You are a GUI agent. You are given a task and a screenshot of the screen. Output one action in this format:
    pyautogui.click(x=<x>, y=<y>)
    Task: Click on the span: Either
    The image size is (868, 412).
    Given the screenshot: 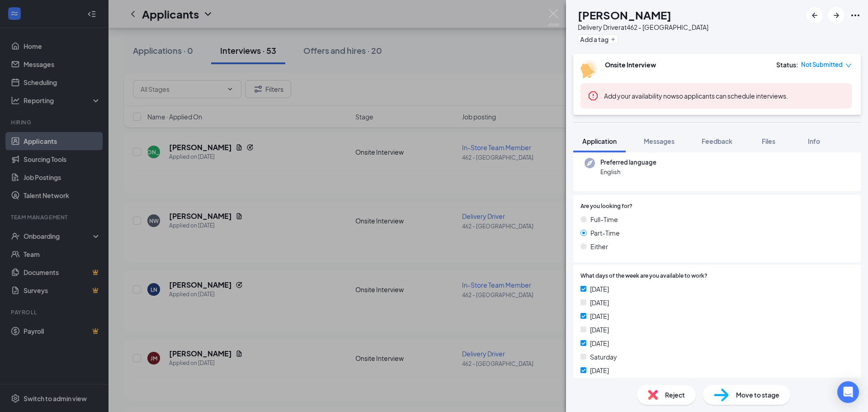 What is the action you would take?
    pyautogui.click(x=599, y=247)
    